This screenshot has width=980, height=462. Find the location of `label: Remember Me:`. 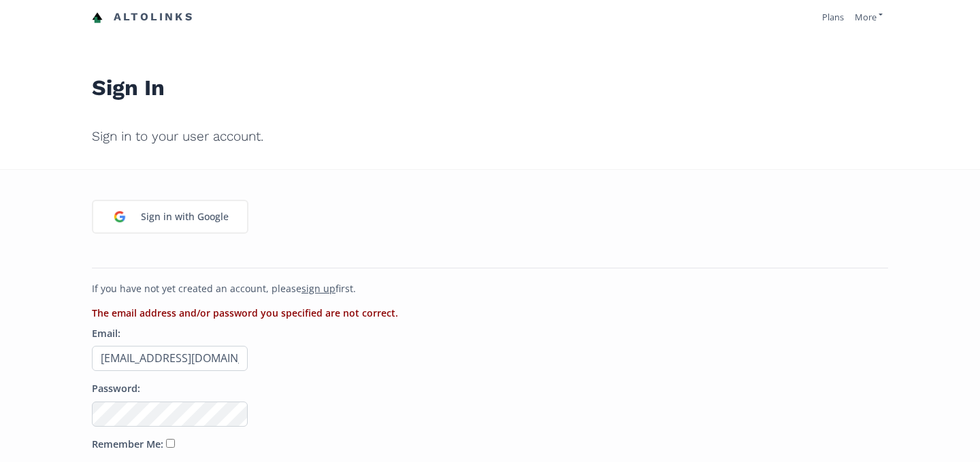

label: Remember Me: is located at coordinates (127, 445).